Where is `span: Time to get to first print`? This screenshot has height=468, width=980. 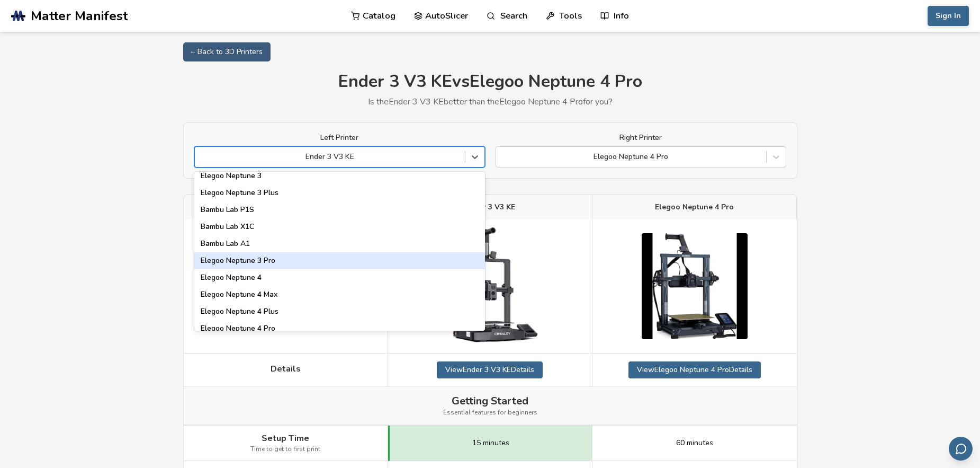 span: Time to get to first print is located at coordinates (286, 449).